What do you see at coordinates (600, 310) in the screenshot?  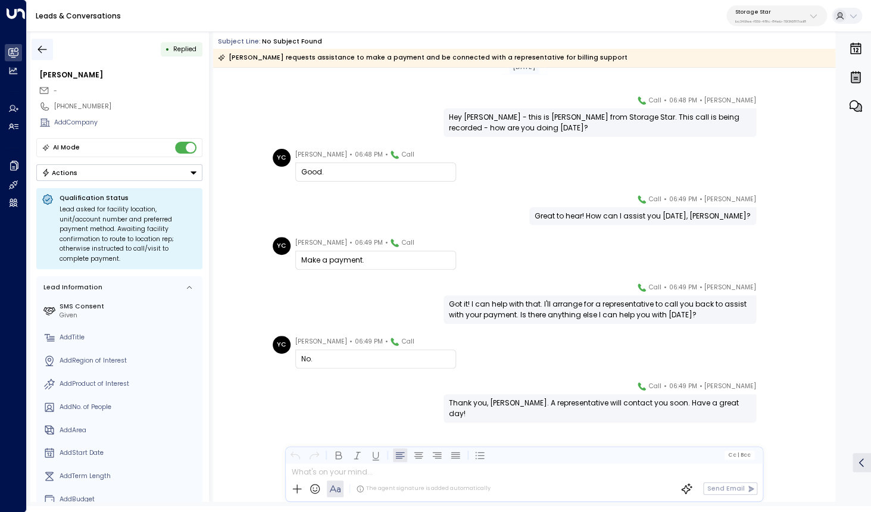 I see `div: Got it! I can help with that. I'll arrange for a representative to call you back to assist with y...` at bounding box center [600, 310].